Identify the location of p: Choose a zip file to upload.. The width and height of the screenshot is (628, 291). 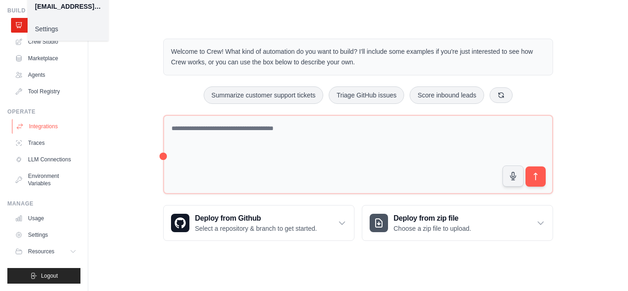
(432, 229).